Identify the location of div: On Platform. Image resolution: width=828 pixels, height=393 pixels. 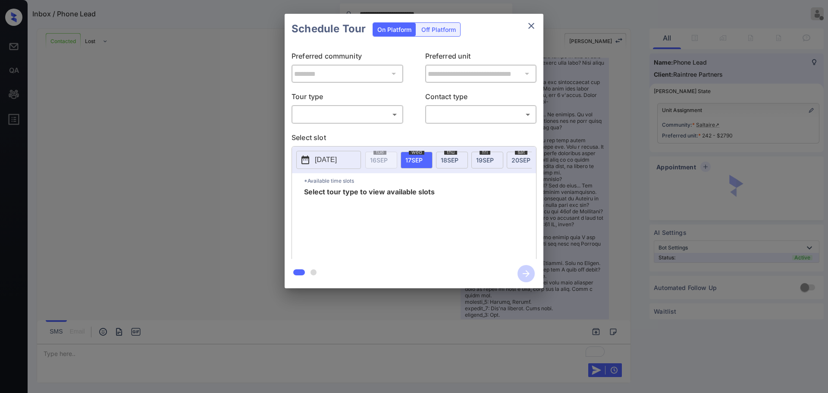
(394, 29).